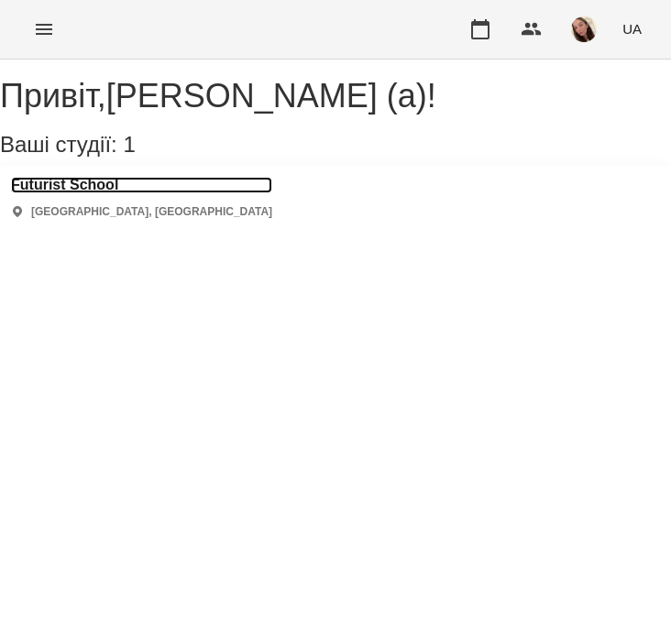 The image size is (671, 644). I want to click on span: 1, so click(129, 143).